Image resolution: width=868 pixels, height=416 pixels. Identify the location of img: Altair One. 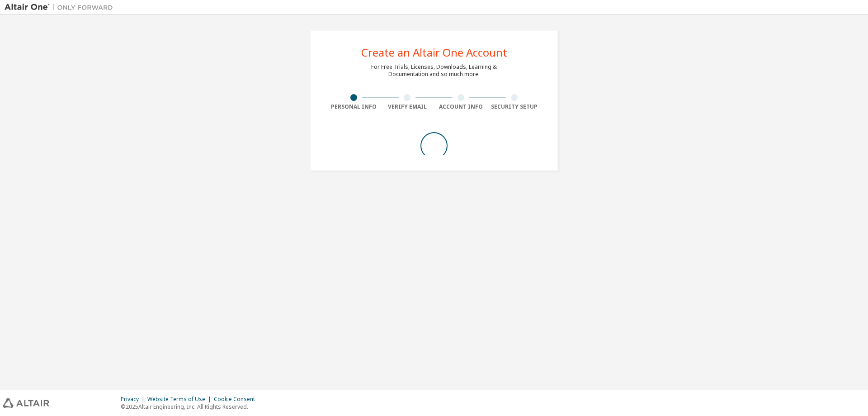
(61, 8).